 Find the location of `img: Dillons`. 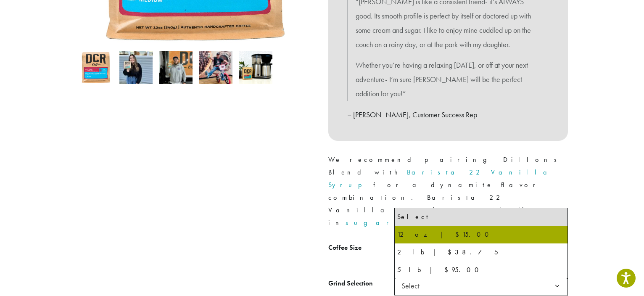

img: Dillons is located at coordinates (96, 67).